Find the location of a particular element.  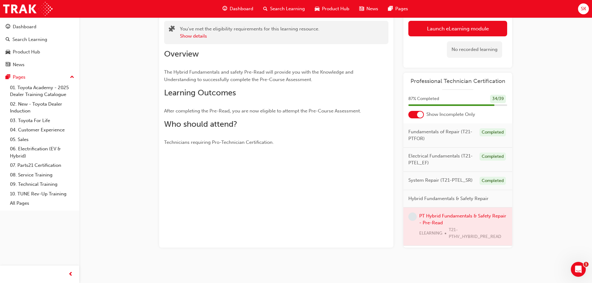

span: Technicians requiring Pro-Technician Certification. is located at coordinates (219, 142).